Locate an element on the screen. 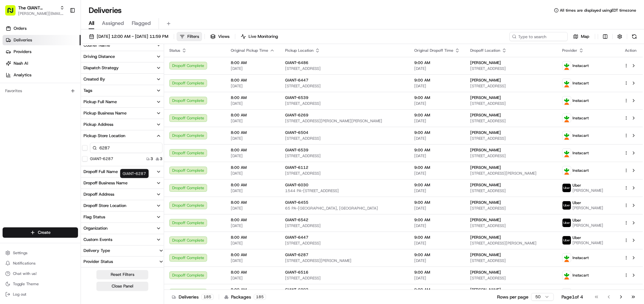 The height and width of the screenshot is (304, 644). span: Nash AI is located at coordinates (21, 63).